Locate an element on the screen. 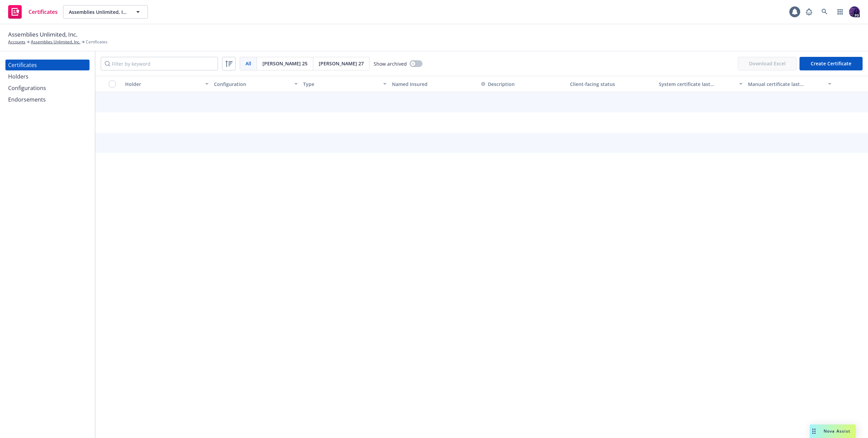 This screenshot has width=868, height=438. span: Show archived is located at coordinates (390, 64).